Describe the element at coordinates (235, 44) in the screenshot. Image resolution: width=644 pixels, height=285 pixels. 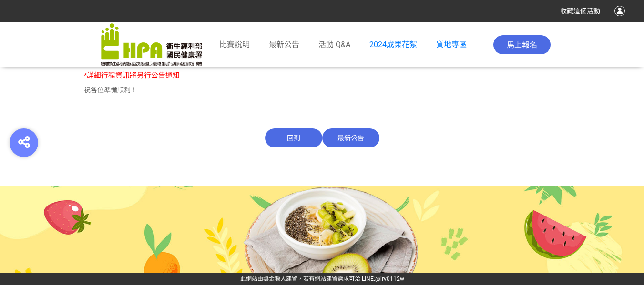
I see `span: 比賽說明` at that location.